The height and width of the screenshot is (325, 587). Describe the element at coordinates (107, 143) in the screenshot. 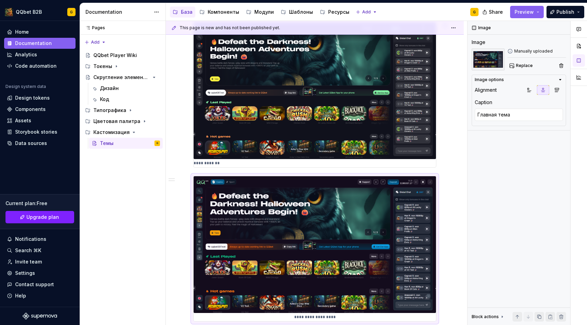

I see `div: Темы` at that location.